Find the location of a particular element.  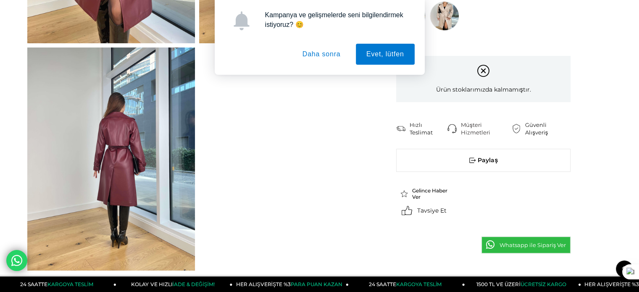

div: Müşteri Hizmetleri is located at coordinates (486, 129).